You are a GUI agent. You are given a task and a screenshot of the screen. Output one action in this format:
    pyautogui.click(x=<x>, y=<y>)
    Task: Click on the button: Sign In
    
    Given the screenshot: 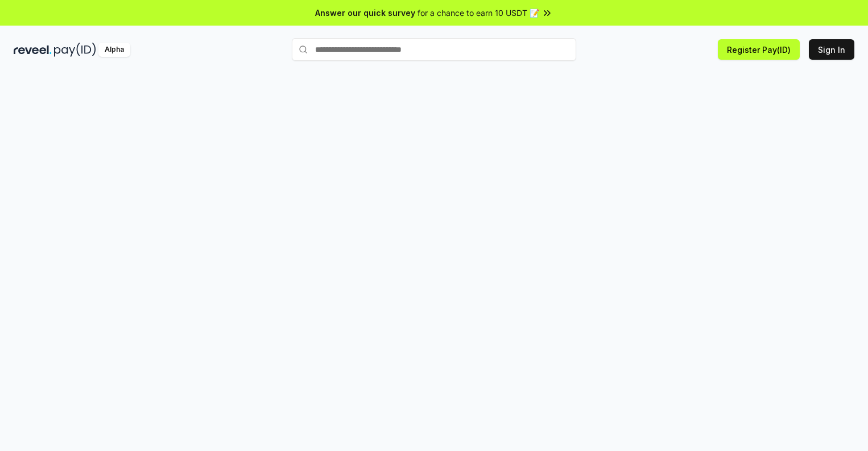 What is the action you would take?
    pyautogui.click(x=831, y=49)
    